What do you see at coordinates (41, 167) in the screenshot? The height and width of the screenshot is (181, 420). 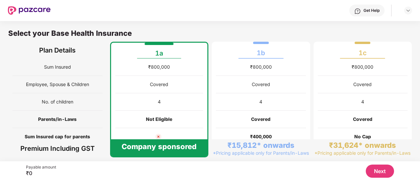 I see `div: Payable amount` at bounding box center [41, 167].